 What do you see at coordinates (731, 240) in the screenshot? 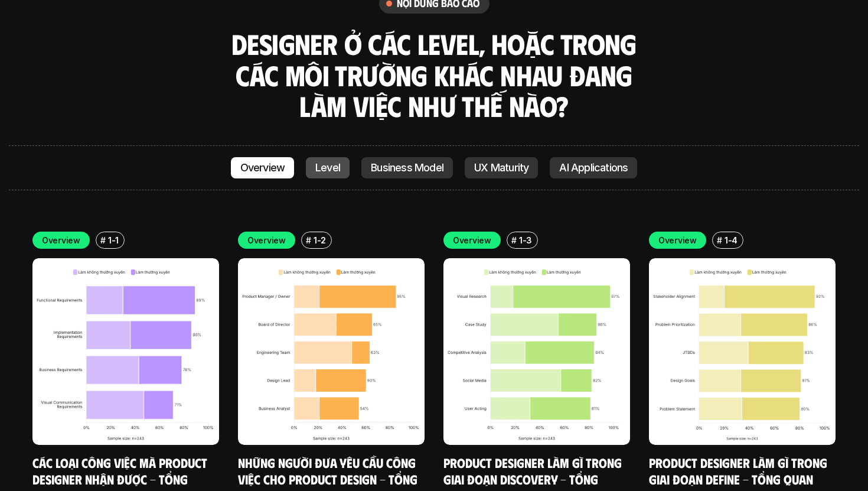
I see `p: 1-4` at bounding box center [731, 240].